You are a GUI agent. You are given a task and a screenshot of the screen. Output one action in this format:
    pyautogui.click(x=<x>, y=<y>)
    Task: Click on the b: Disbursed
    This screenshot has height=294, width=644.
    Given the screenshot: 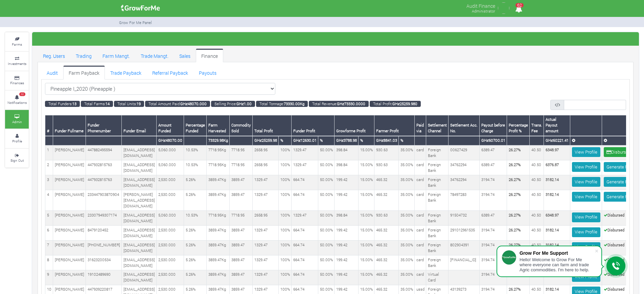 What is the action you would take?
    pyautogui.click(x=614, y=215)
    